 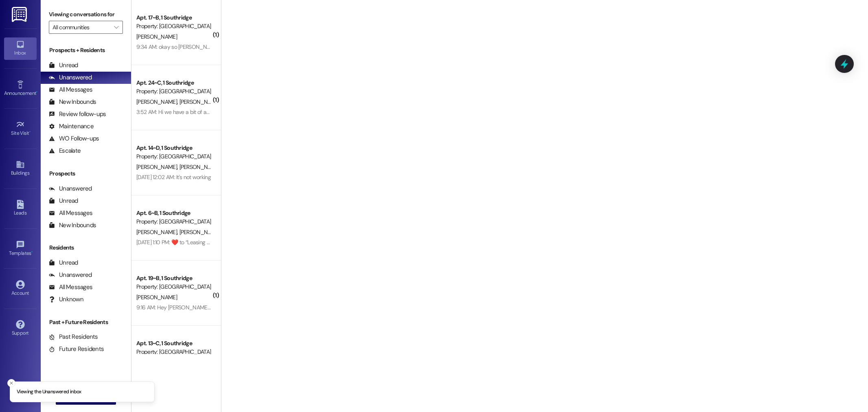 What do you see at coordinates (78, 114) in the screenshot?
I see `div: Review follow-ups` at bounding box center [78, 114].